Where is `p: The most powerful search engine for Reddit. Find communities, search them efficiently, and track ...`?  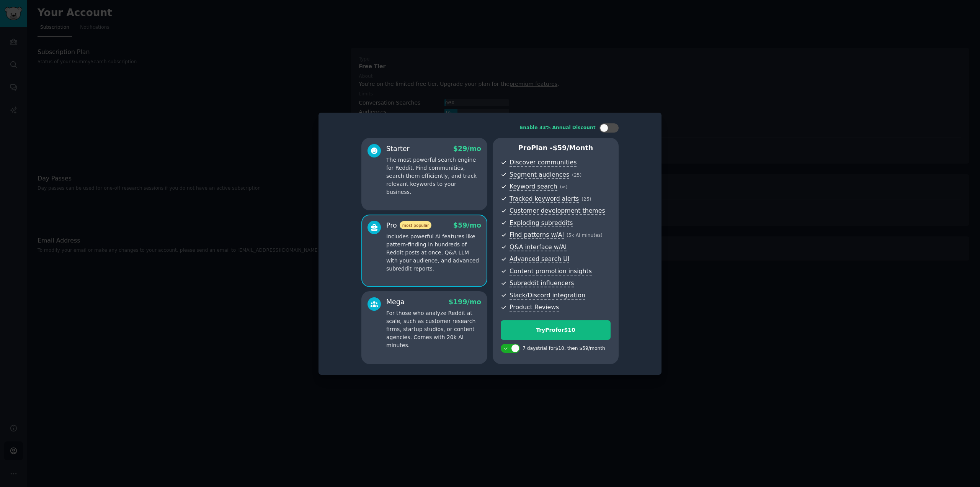 p: The most powerful search engine for Reddit. Find communities, search them efficiently, and track ... is located at coordinates (434, 176).